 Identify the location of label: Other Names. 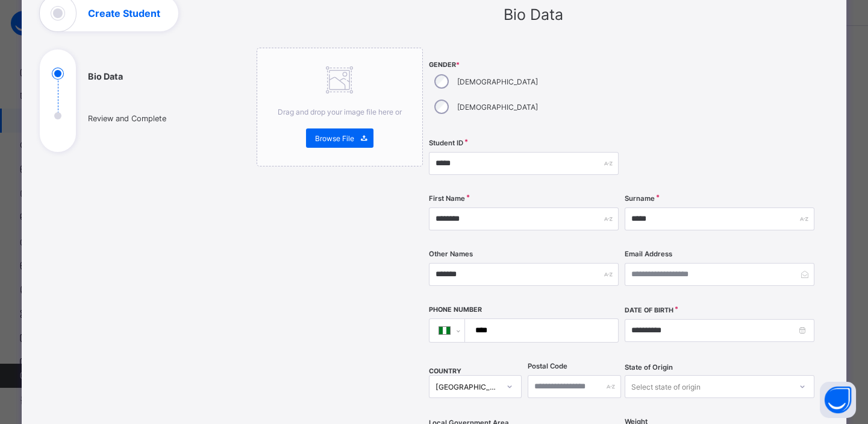
(450, 254).